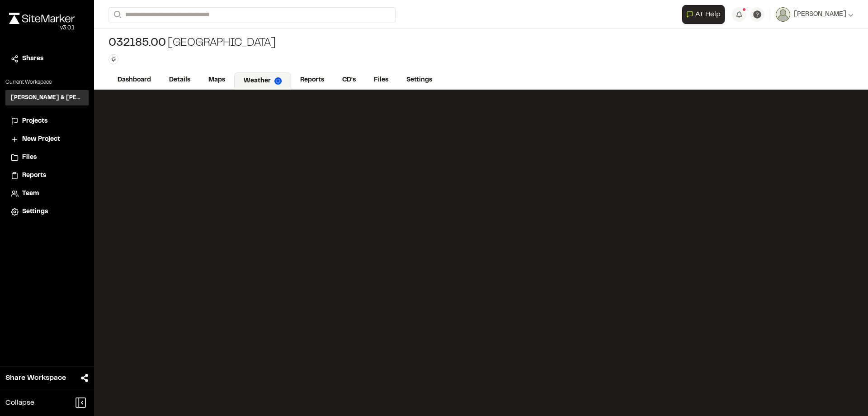  I want to click on a: Projects, so click(47, 122).